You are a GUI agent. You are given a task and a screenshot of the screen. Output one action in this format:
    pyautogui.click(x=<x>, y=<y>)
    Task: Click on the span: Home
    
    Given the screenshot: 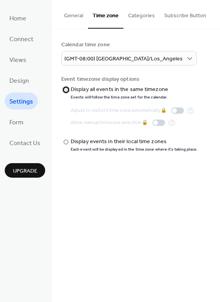 What is the action you would take?
    pyautogui.click(x=18, y=18)
    